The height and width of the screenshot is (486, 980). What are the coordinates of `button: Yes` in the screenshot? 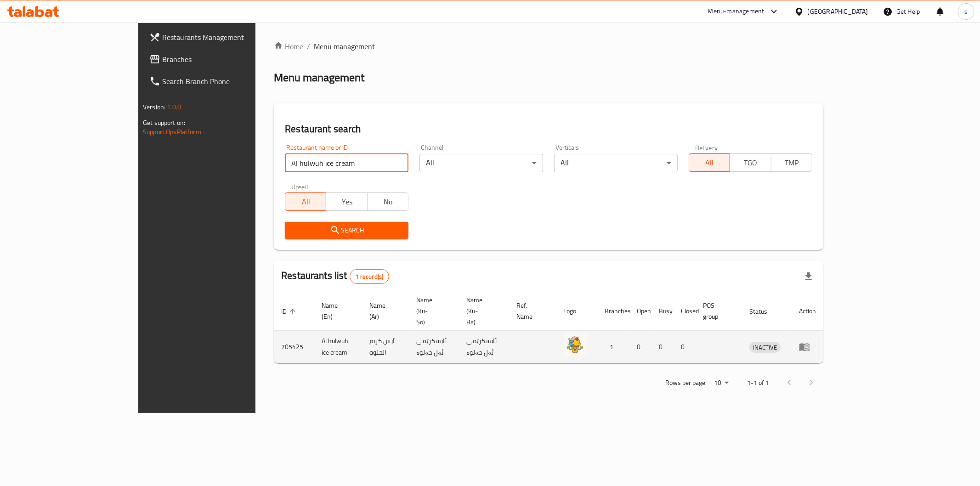 It's located at (346, 201).